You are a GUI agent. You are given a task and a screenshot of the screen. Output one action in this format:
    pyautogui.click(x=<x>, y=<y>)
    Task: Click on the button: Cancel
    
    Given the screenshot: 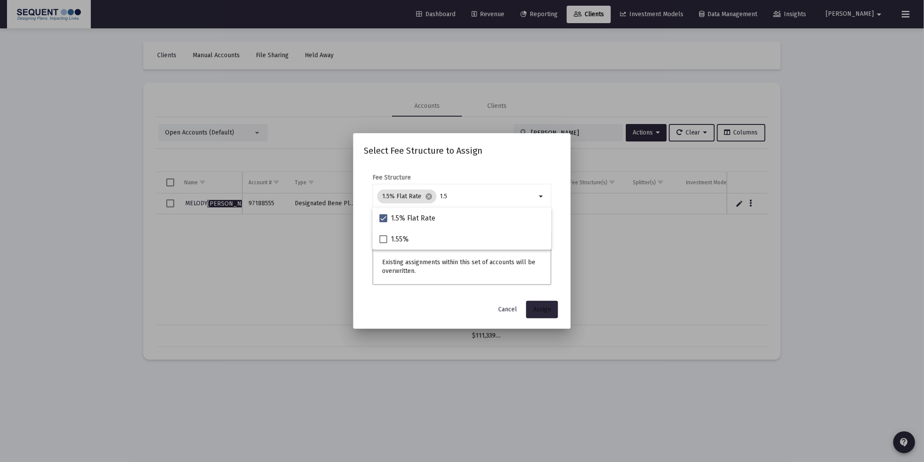 What is the action you would take?
    pyautogui.click(x=507, y=310)
    